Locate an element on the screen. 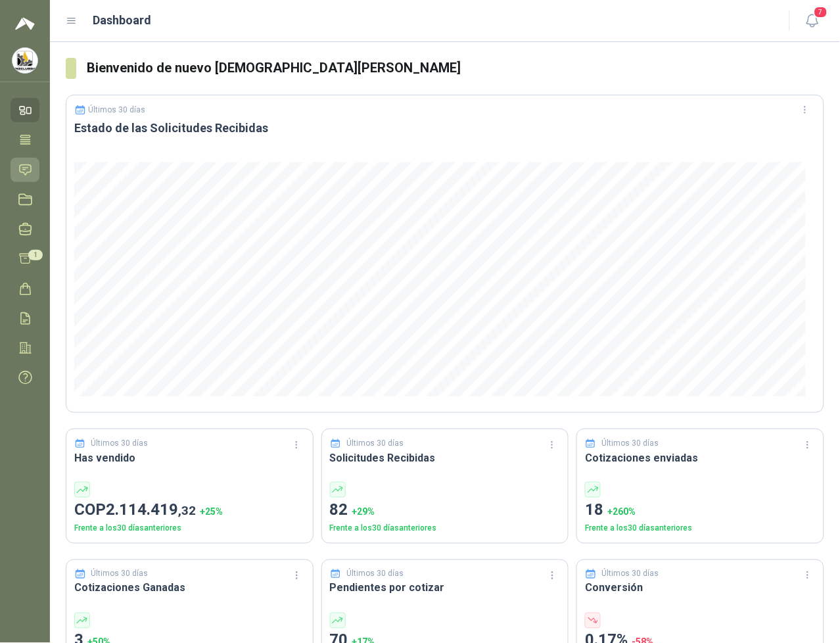 The width and height of the screenshot is (840, 643). h3: Has vendido is located at coordinates (189, 458).